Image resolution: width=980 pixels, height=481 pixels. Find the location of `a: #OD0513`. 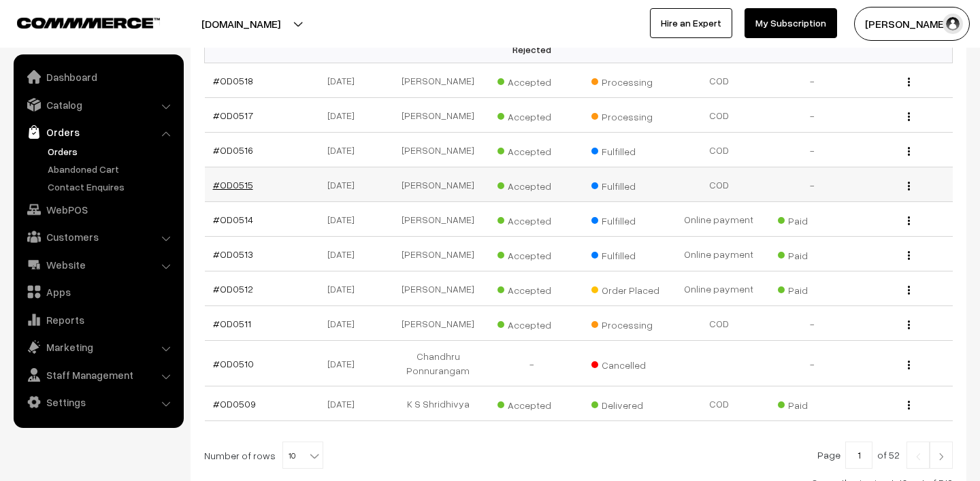

a: #OD0513 is located at coordinates (233, 254).